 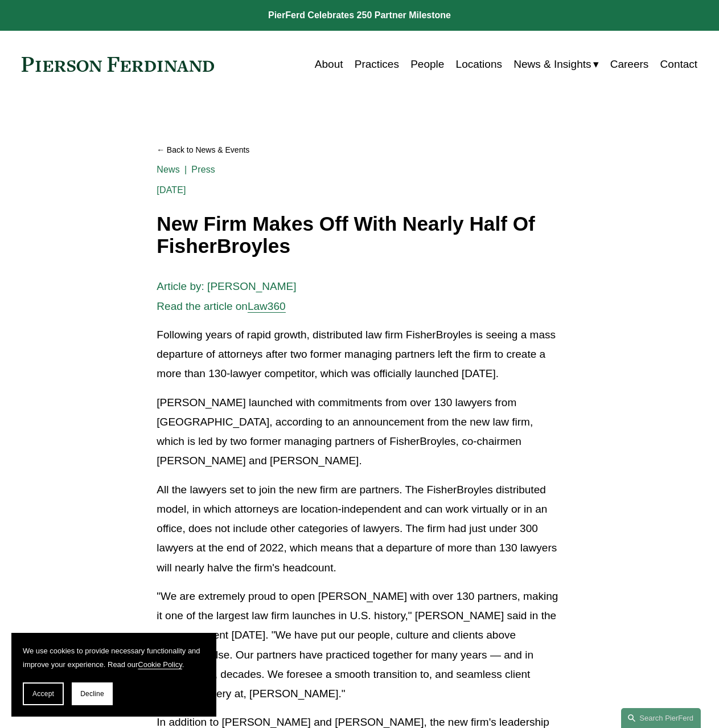 What do you see at coordinates (479, 64) in the screenshot?
I see `a: Locations` at bounding box center [479, 64].